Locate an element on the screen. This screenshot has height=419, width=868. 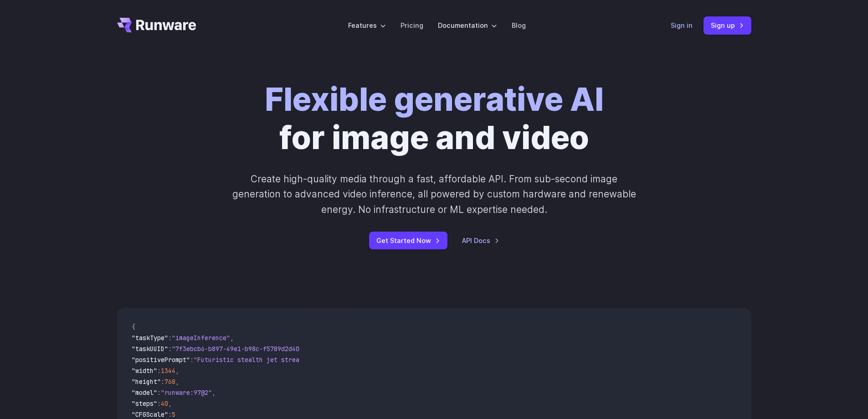
a: Blog is located at coordinates (518, 25).